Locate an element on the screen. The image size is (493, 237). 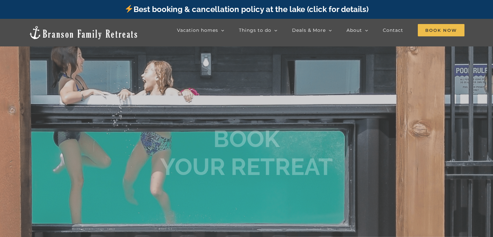
span: Things to do is located at coordinates (255, 30).